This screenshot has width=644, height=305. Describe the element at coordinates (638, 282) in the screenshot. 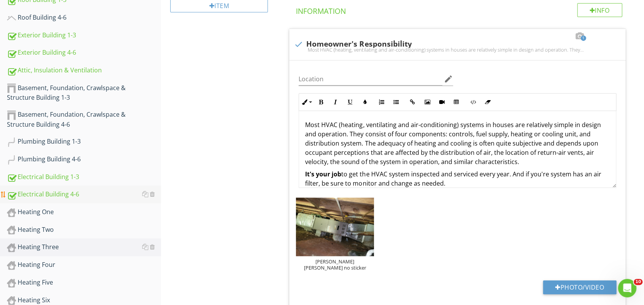

I see `span: 10` at that location.